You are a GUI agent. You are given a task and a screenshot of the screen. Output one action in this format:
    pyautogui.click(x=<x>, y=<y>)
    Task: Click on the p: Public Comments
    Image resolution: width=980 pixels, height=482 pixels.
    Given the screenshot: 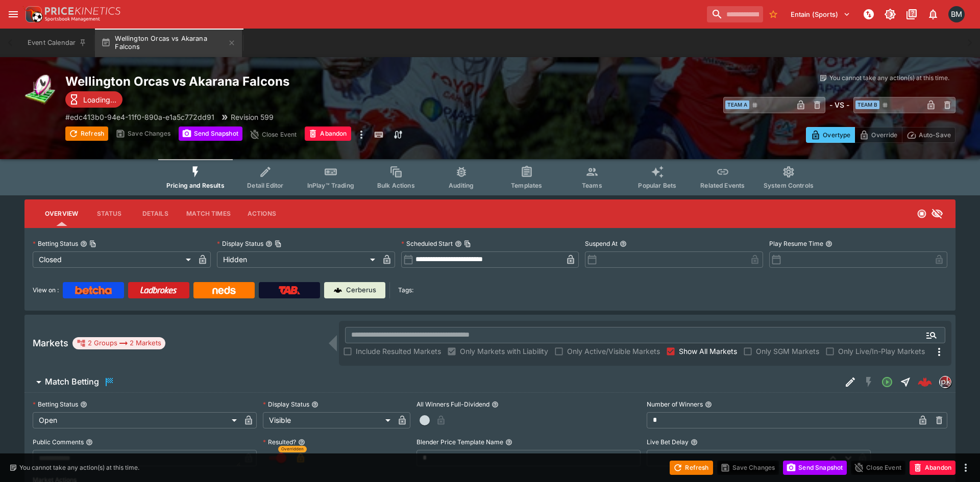 What is the action you would take?
    pyautogui.click(x=58, y=441)
    